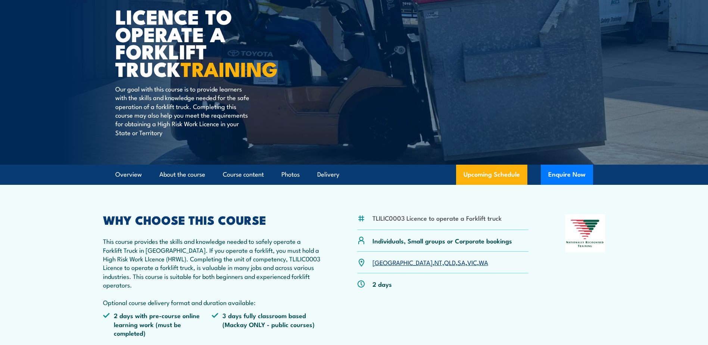  Describe the element at coordinates (243, 174) in the screenshot. I see `a: Course content` at that location.